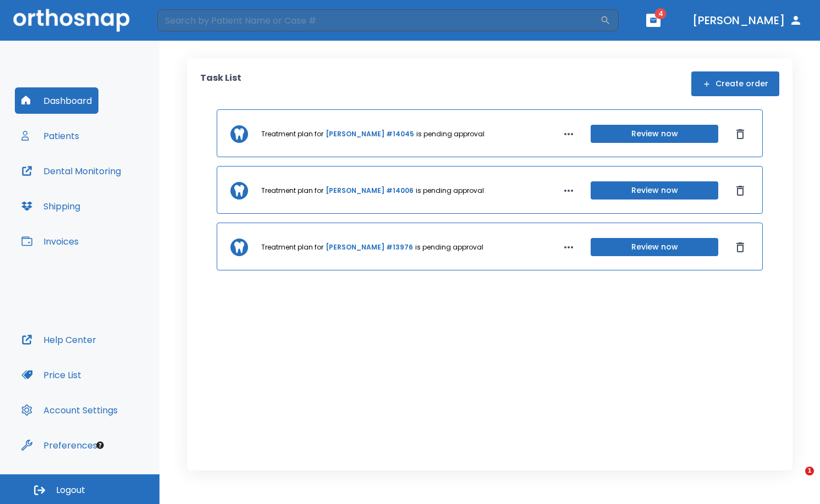  Describe the element at coordinates (378, 20) in the screenshot. I see `input: Search by Patient Name or Case #` at that location.